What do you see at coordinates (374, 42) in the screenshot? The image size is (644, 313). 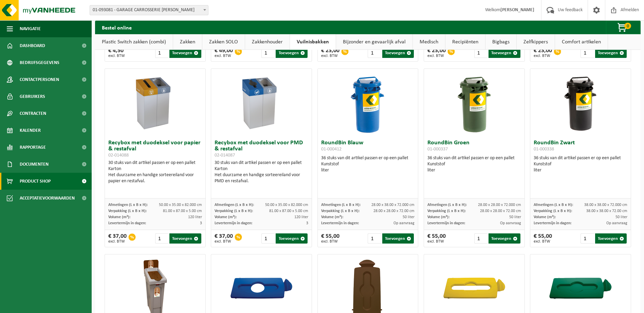 I see `a: Bijzonder en gevaarlijk afval` at bounding box center [374, 42].